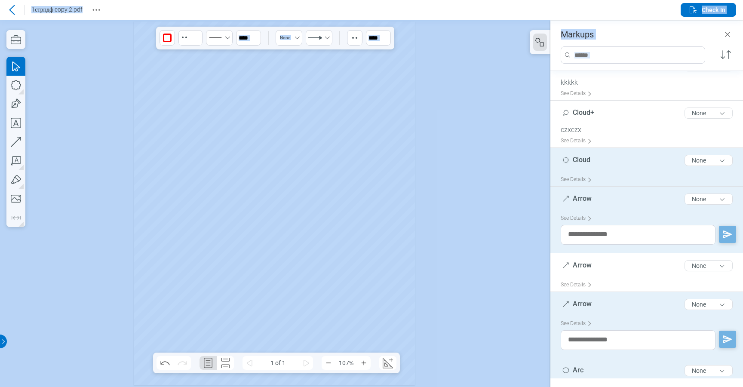 The width and height of the screenshot is (743, 387). Describe the element at coordinates (225, 363) in the screenshot. I see `button: Continuous Page Layout` at that location.